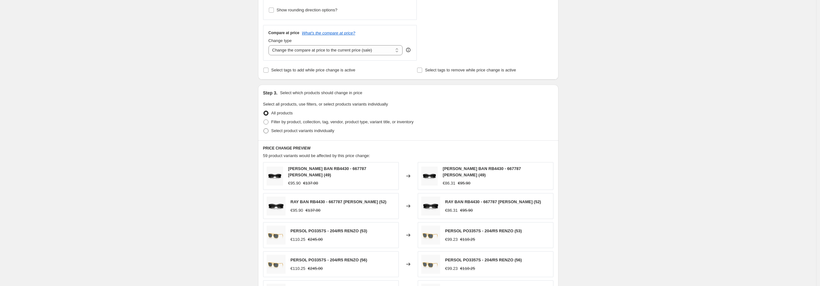 This screenshot has width=820, height=286. What do you see at coordinates (325, 104) in the screenshot?
I see `span: Select all products, use filters, or select products variants individually` at bounding box center [325, 104].